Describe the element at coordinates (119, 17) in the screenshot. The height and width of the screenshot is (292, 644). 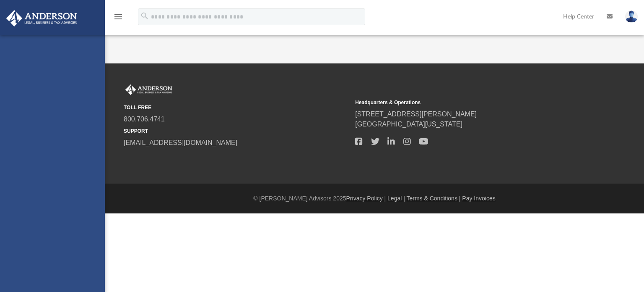
I see `i: menu` at that location.